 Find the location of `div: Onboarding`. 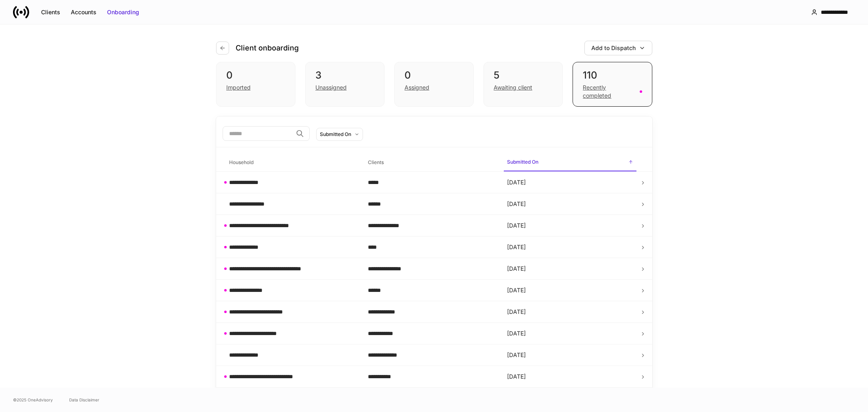

div: Onboarding is located at coordinates (123, 12).